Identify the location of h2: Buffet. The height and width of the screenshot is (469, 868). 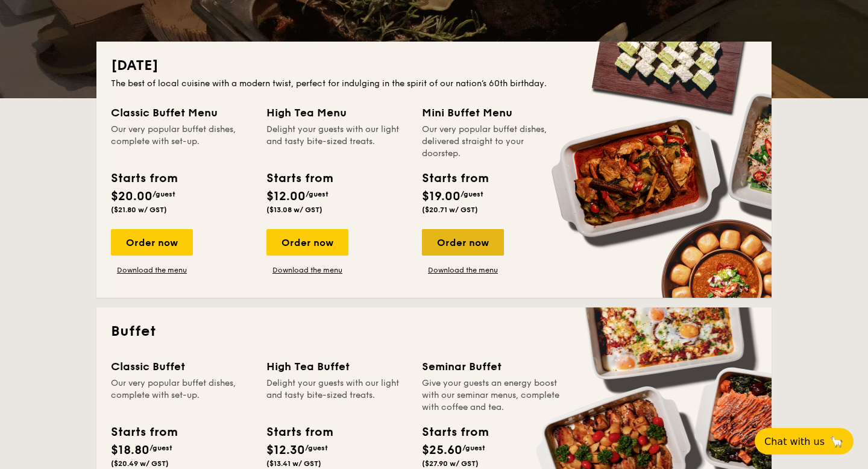
(434, 332).